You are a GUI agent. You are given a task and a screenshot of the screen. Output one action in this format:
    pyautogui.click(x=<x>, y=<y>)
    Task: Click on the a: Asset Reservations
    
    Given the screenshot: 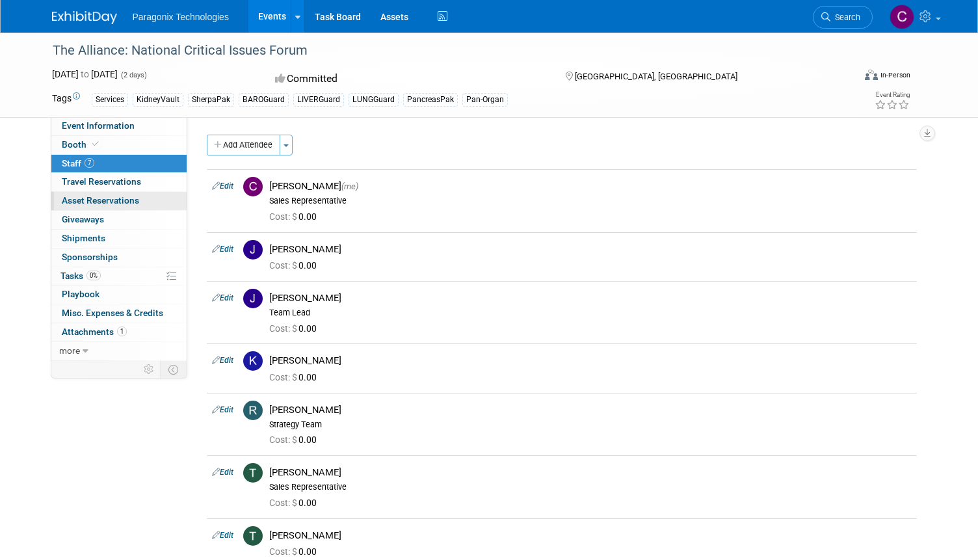 What is the action you would take?
    pyautogui.click(x=119, y=201)
    